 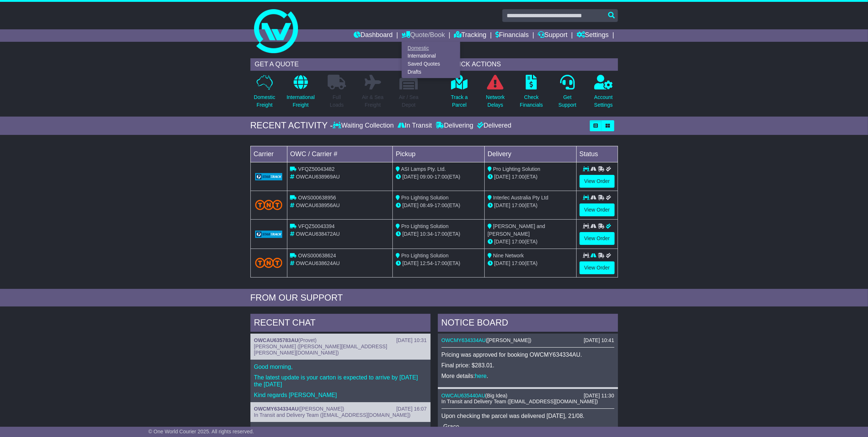 What do you see at coordinates (276, 340) in the screenshot?
I see `a: OWCAU635783AU` at bounding box center [276, 340].